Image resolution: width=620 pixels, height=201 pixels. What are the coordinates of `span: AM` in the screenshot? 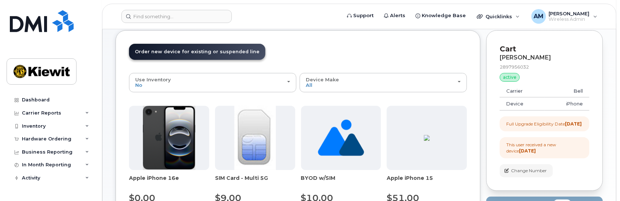 It's located at (538, 16).